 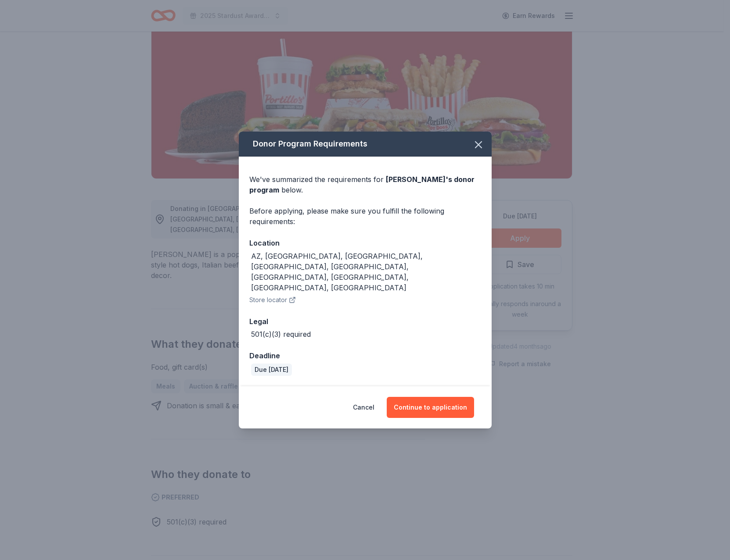 What do you see at coordinates (365, 356) in the screenshot?
I see `div: Deadline` at bounding box center [365, 356].